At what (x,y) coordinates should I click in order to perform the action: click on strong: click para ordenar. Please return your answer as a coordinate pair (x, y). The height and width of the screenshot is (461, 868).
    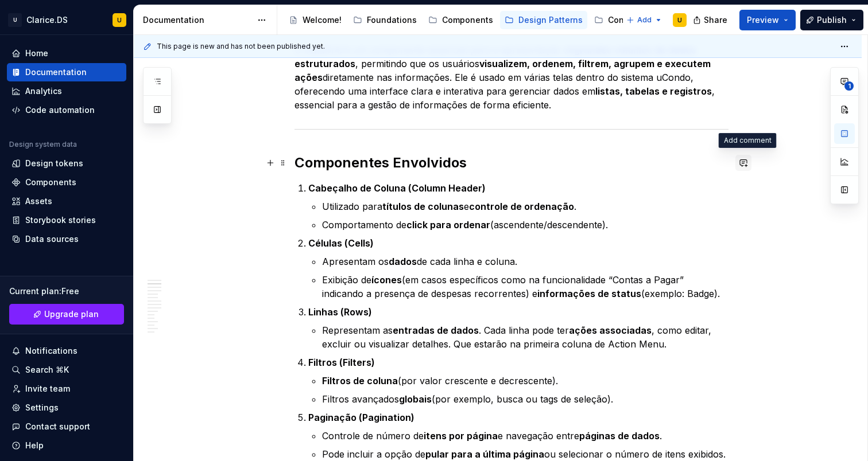
    Looking at the image, I should click on (448, 225).